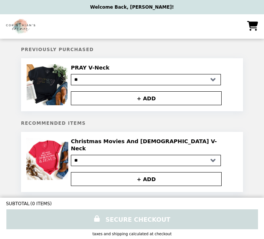  I want to click on span: ( 0 ITEMS ), so click(41, 204).